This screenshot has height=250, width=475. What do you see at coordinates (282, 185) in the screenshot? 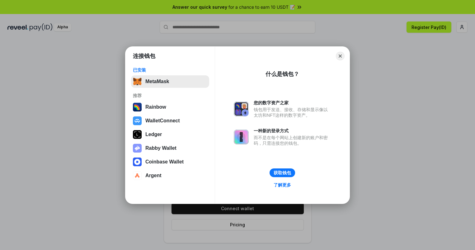
I see `a: 了解更多` at bounding box center [282, 185].